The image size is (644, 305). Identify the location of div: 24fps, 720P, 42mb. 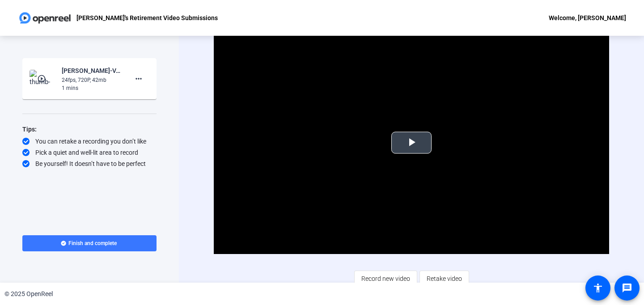
(92, 80).